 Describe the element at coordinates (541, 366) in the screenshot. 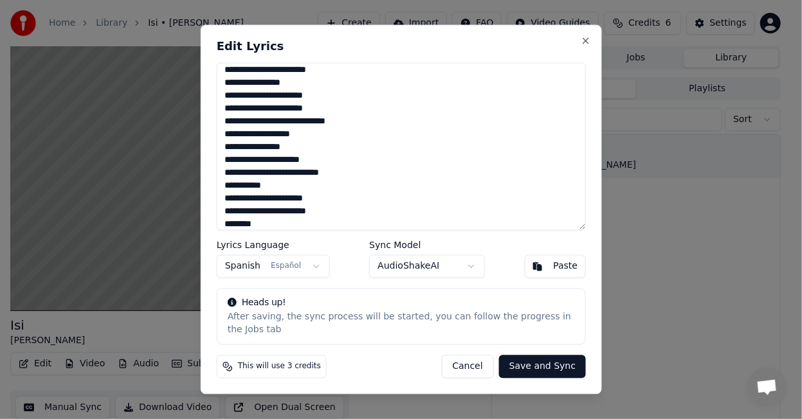

I see `button: Save and Sync` at that location.